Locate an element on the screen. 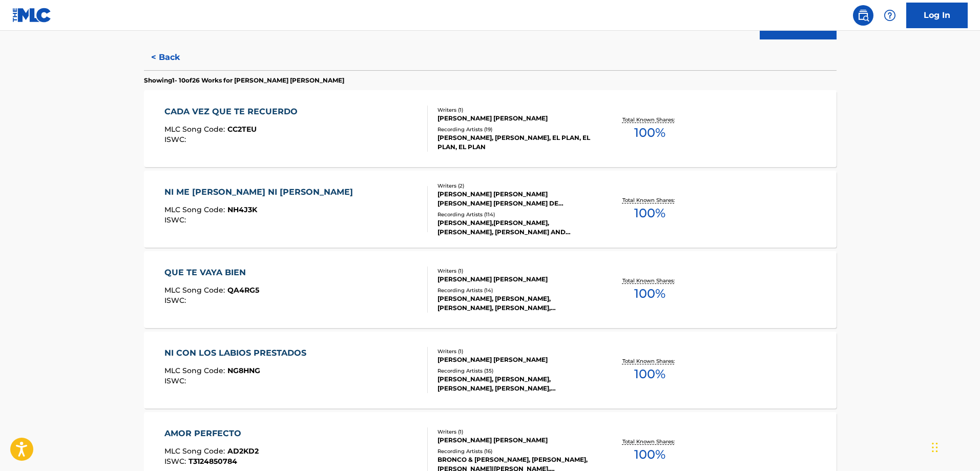 The image size is (980, 471). button: < Back is located at coordinates (175, 57).